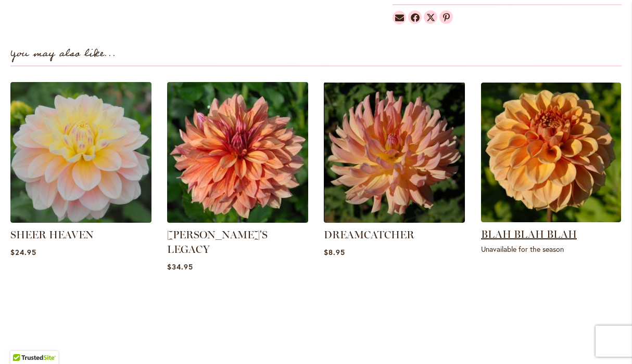  I want to click on img: Blah Blah Blah, so click(551, 153).